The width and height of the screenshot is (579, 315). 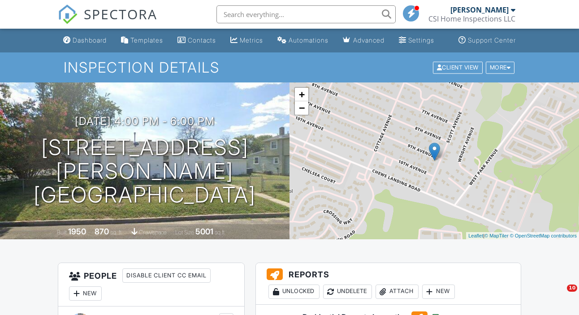 I want to click on div: Templates, so click(x=147, y=40).